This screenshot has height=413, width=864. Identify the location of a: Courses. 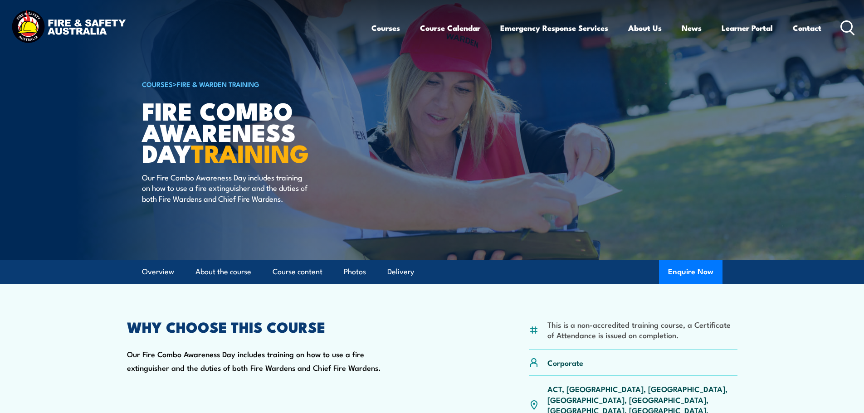
(385, 28).